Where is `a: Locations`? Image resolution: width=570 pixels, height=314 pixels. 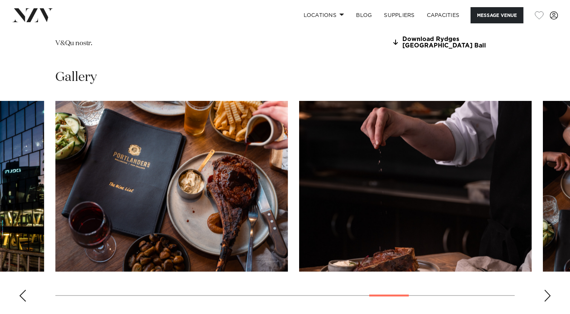
a: Locations is located at coordinates (323, 15).